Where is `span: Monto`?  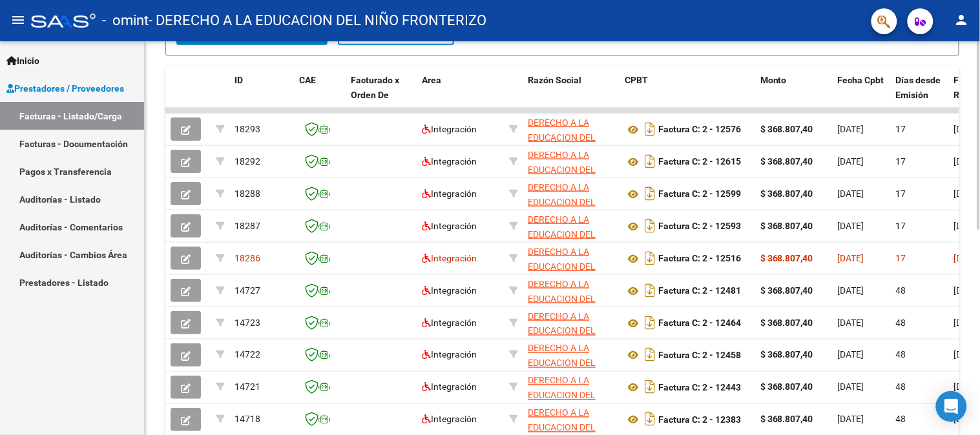
span: Monto is located at coordinates (774, 80).